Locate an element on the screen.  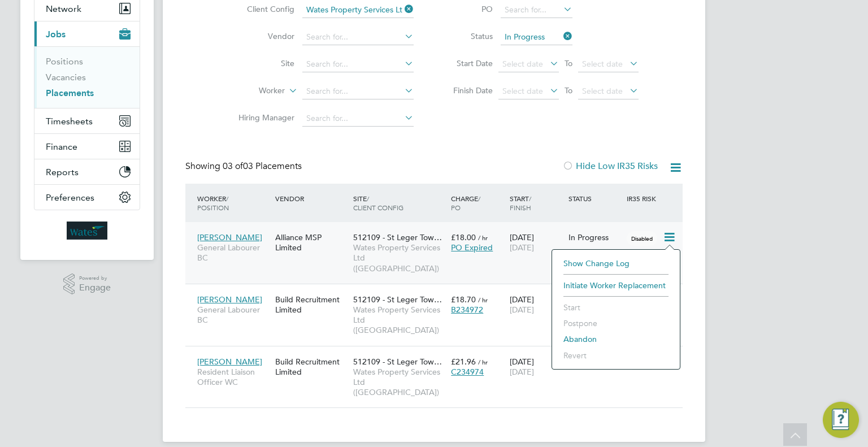
label: Client Config is located at coordinates (262, 9).